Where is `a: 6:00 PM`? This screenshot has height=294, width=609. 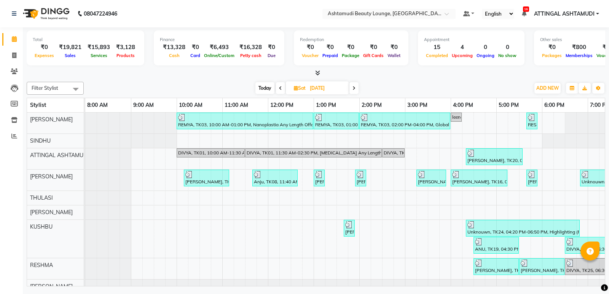 a: 6:00 PM is located at coordinates (554, 105).